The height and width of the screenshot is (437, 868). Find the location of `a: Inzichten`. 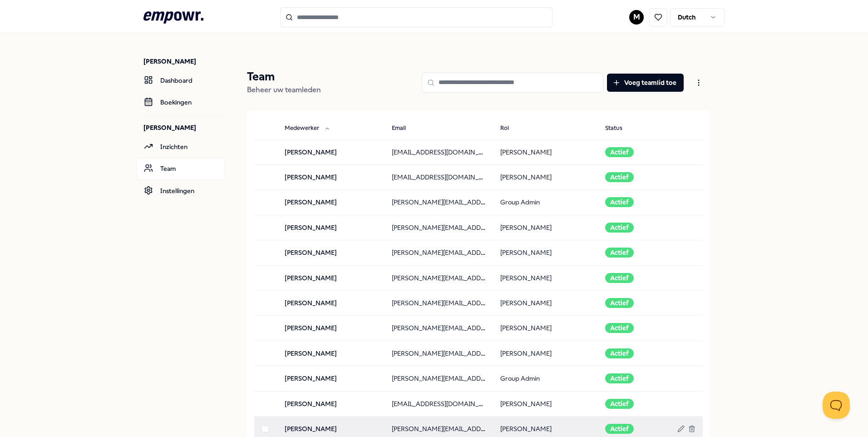

a: Inzichten is located at coordinates (181, 147).